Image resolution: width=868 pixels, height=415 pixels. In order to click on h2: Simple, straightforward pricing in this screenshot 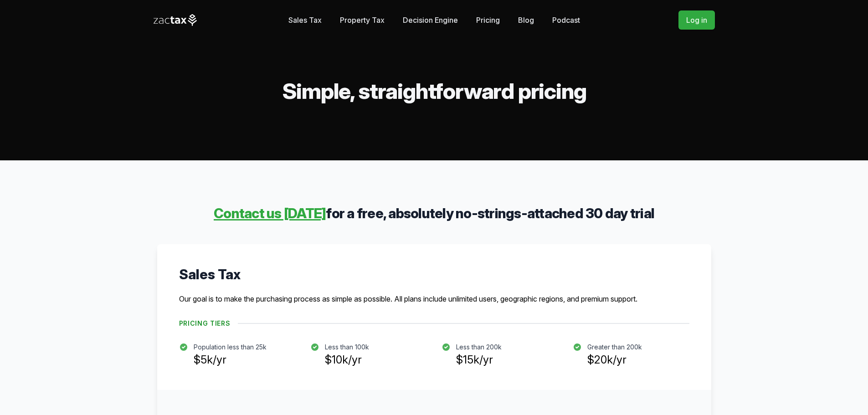, I will do `click(435, 91)`.